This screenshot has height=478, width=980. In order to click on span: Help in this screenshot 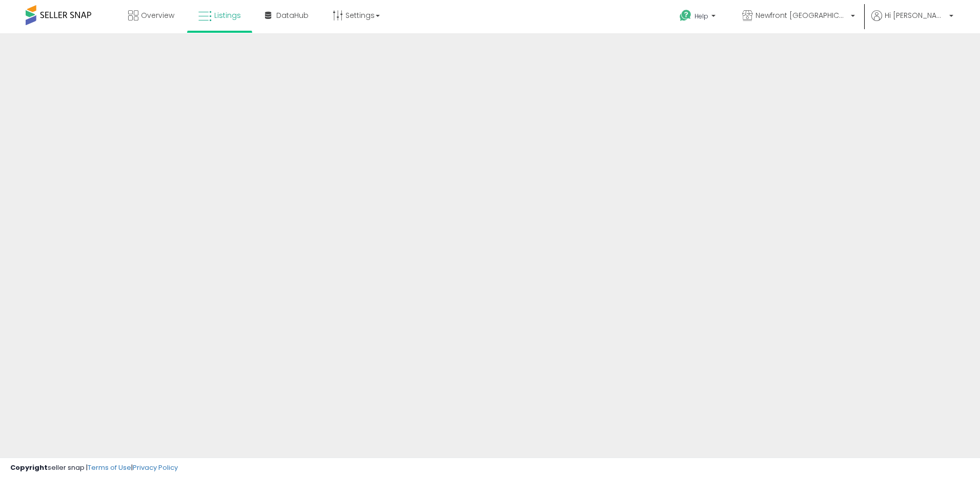, I will do `click(701, 16)`.